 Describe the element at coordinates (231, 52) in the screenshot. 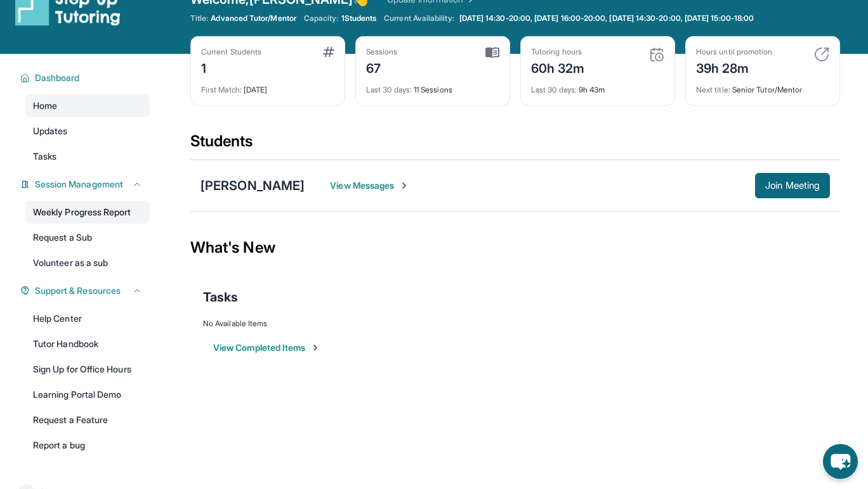

I see `div: Current Students` at that location.